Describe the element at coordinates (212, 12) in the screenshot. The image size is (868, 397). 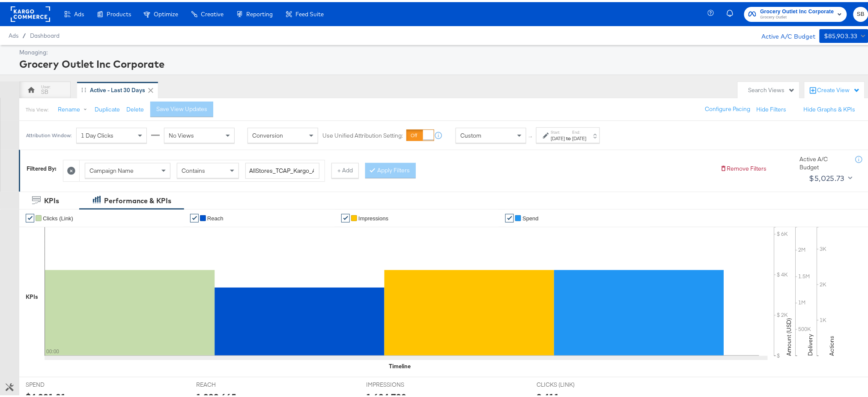
I see `span: Creative` at that location.